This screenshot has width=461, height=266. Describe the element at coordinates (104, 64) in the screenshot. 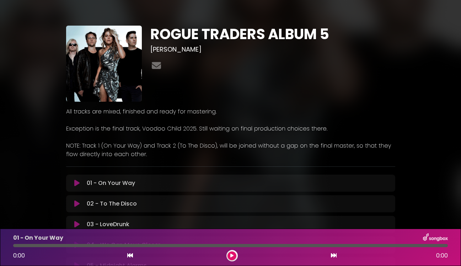

I see `img: ms3WGxLGRahucLwHUT3m` at that location.